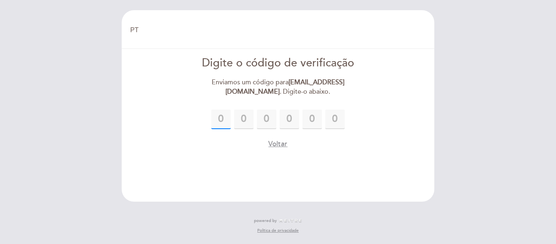  What do you see at coordinates (290, 221) in the screenshot?
I see `img: MEITRE` at bounding box center [290, 221].